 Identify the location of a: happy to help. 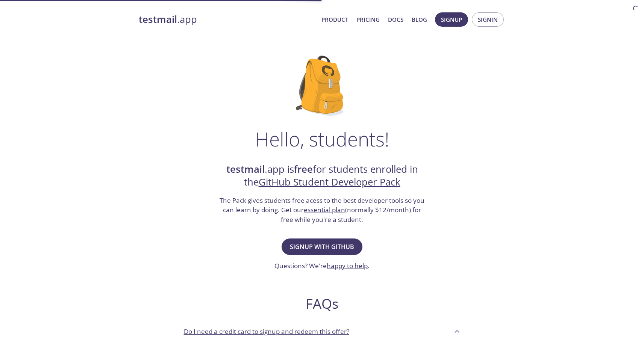
(347, 266).